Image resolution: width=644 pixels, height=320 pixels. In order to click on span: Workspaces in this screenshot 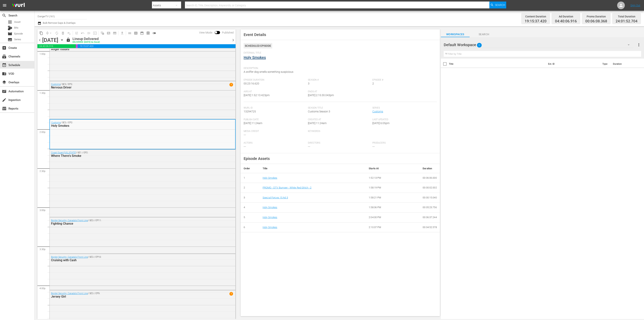, I will do `click(455, 34)`.